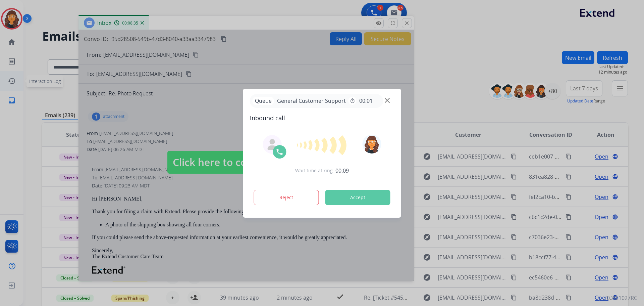  Describe the element at coordinates (366, 101) in the screenshot. I see `span: 00:01` at that location.